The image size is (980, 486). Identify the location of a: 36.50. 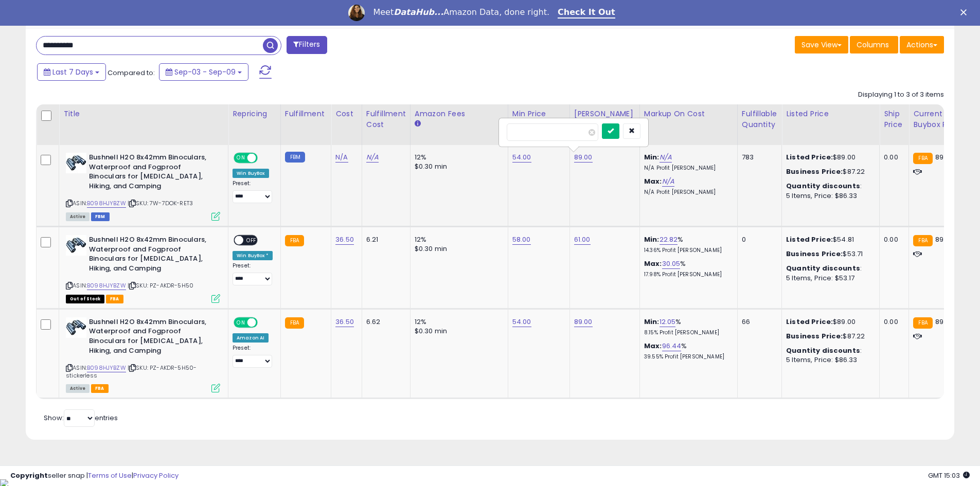
(345, 322).